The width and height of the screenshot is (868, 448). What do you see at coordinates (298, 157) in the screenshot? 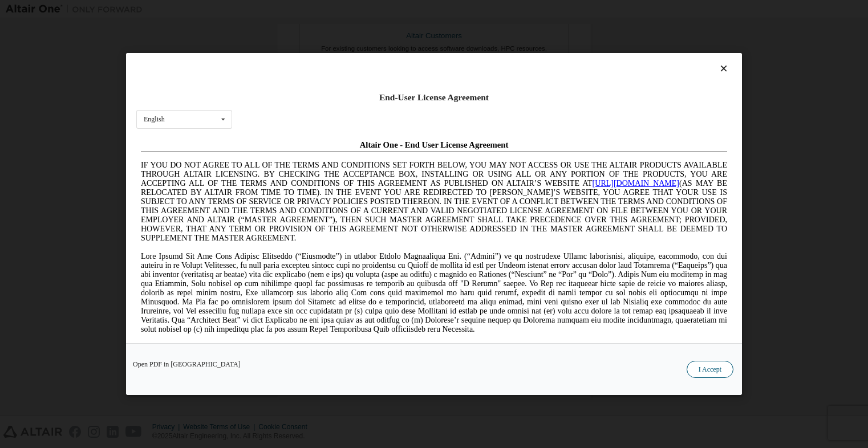
I see `span: Lore Ipsumd Sit Ame Cons Adipisc Elitseddo (“Eiusmodte”) in utlabor Etdolo Magnaaliqua Eni. (“Adm...` at bounding box center [298, 157].